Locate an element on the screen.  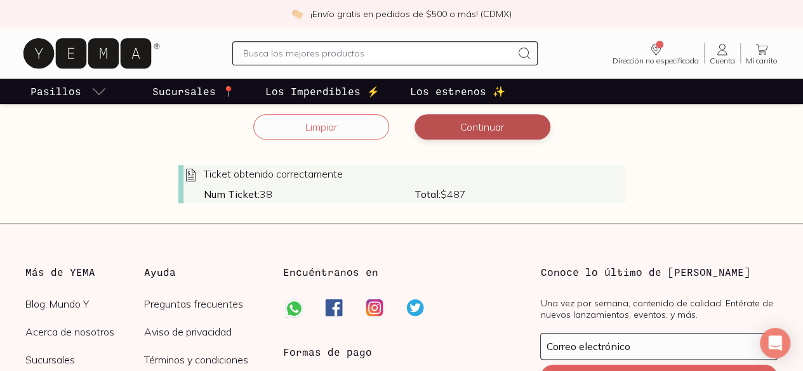
span: Mi carrito is located at coordinates (762, 61).